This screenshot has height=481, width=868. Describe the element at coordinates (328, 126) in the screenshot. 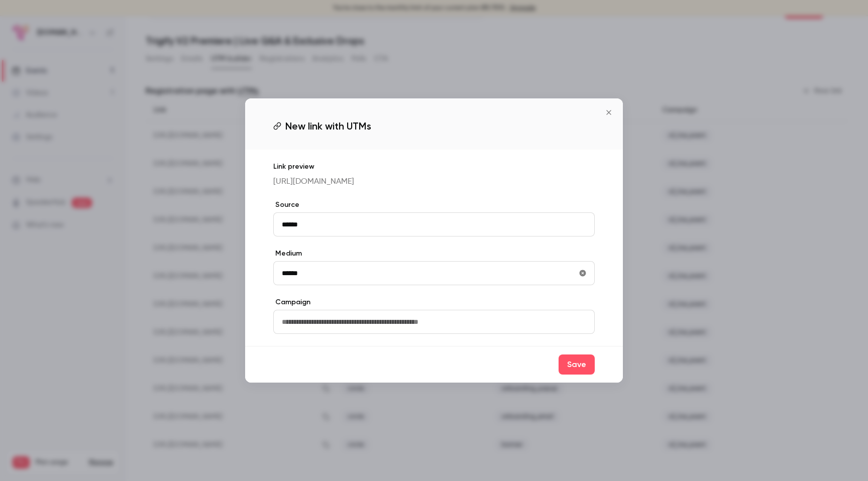

I see `span: New link with UTMs` at that location.